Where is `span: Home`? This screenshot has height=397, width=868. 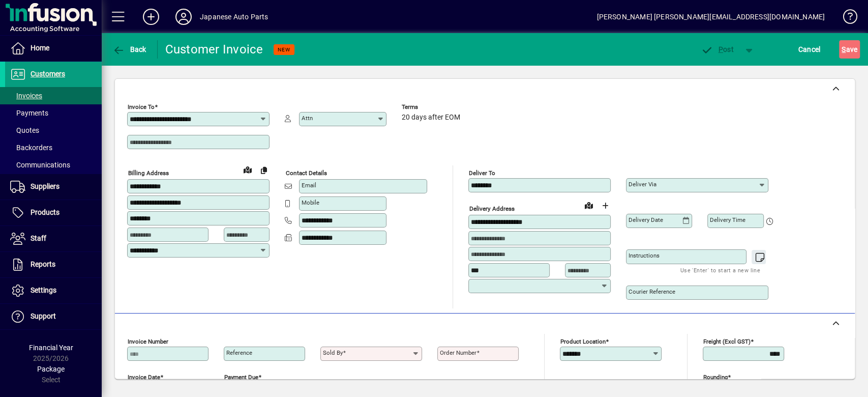
span: Home is located at coordinates (40, 48).